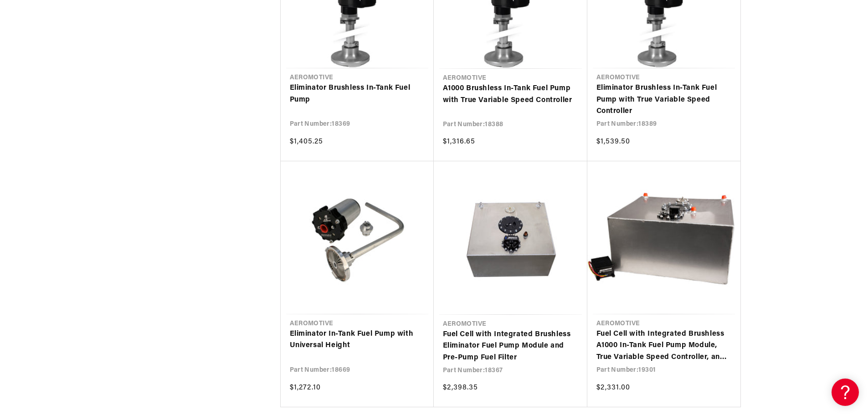  Describe the element at coordinates (357, 93) in the screenshot. I see `a: Eliminator Brushless In-Tank Fuel Pump` at that location.